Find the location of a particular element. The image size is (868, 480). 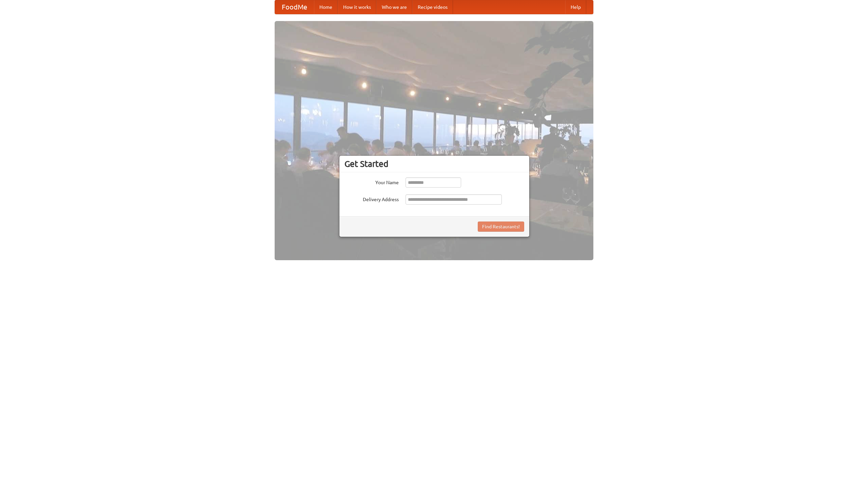

a: Home is located at coordinates (326, 7).